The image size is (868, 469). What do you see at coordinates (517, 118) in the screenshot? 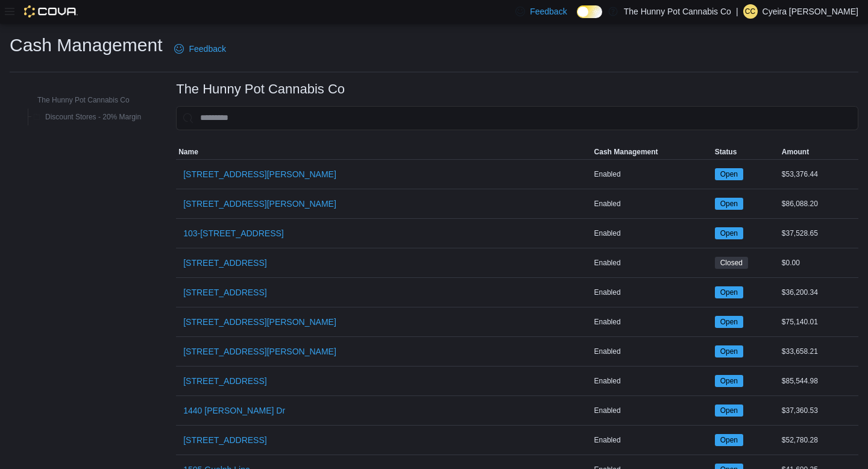
I see `input: This is a search bar. As you type, the results lower in the page will automatically filter.` at bounding box center [517, 118].